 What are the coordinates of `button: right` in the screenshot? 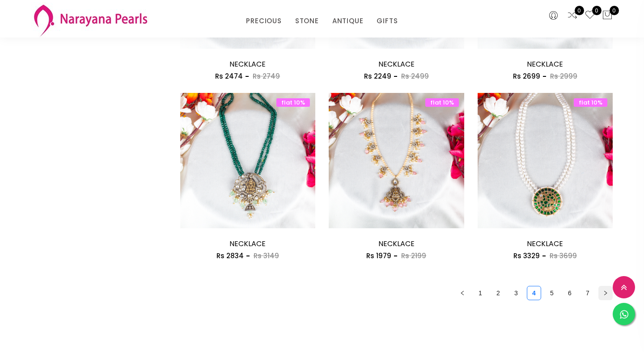 It's located at (605, 293).